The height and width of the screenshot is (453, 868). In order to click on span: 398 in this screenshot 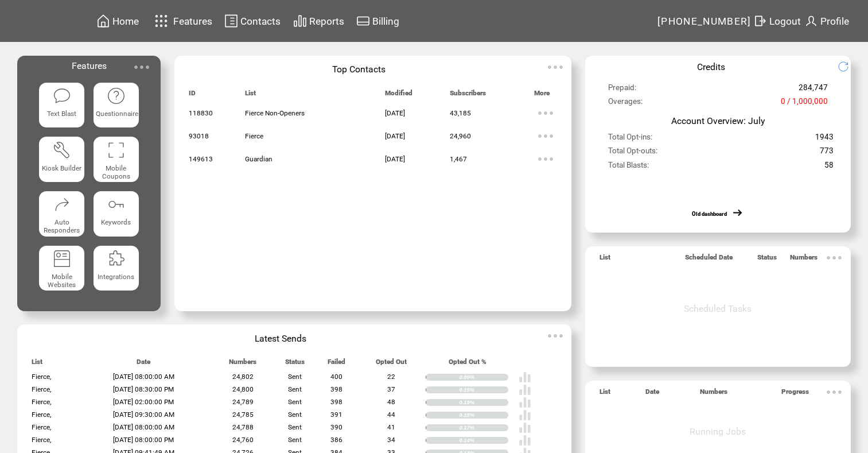, I will do `click(336, 389)`.